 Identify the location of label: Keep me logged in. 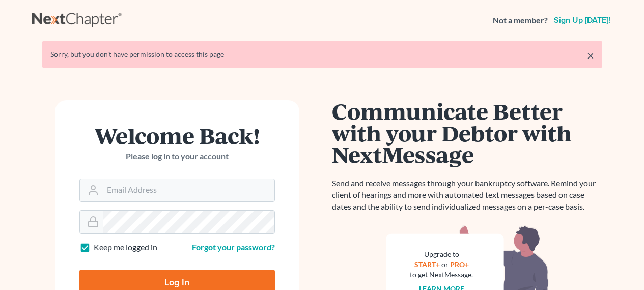
(125, 247).